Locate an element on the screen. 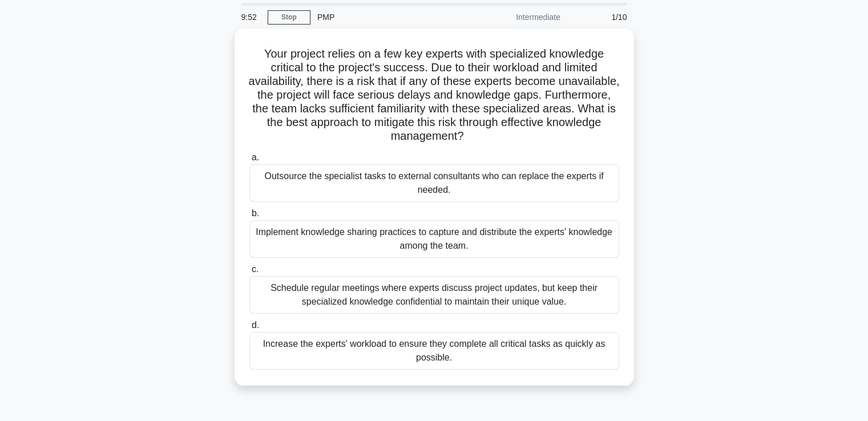 Image resolution: width=868 pixels, height=421 pixels. div: Intermediate is located at coordinates (517, 17).